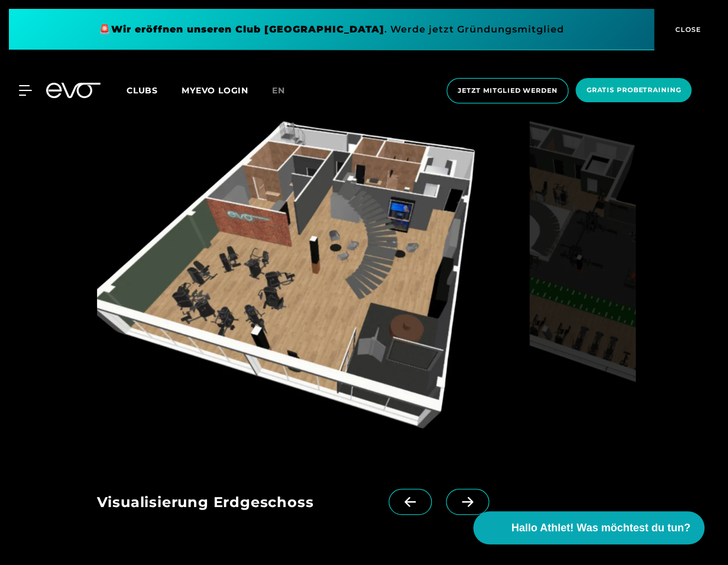  Describe the element at coordinates (286, 90) in the screenshot. I see `a: en` at that location.